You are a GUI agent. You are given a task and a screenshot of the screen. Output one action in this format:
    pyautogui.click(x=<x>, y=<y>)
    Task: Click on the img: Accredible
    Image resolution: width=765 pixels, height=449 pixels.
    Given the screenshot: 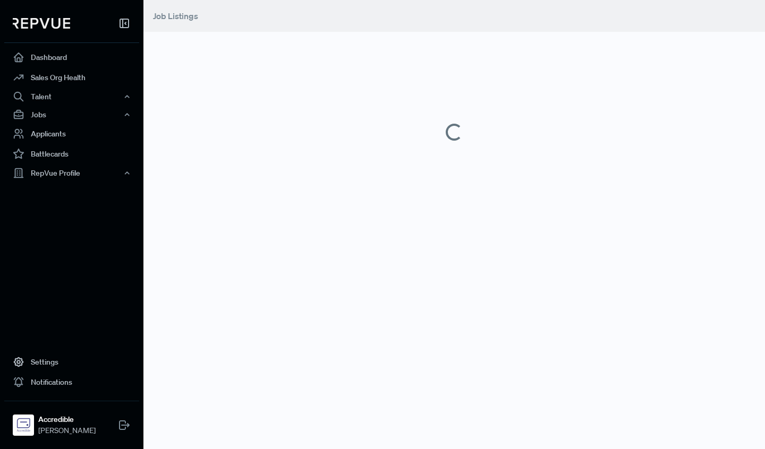 What is the action you would take?
    pyautogui.click(x=23, y=425)
    